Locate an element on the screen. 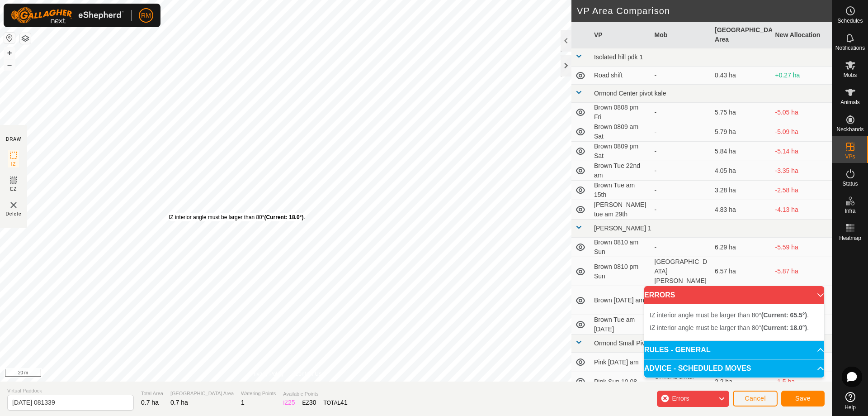 The width and height of the screenshot is (868, 416). td: -2.58 ha is located at coordinates (802, 190).